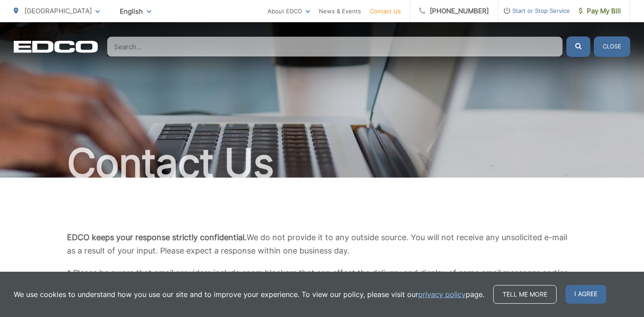  What do you see at coordinates (56, 46) in the screenshot?
I see `a: EDCD logo. Return to the homepage.` at bounding box center [56, 46].